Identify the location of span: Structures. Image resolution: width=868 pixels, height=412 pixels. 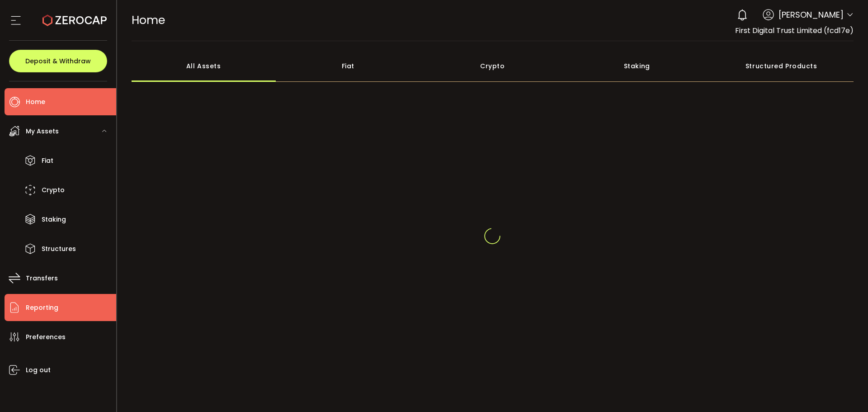
(59, 249).